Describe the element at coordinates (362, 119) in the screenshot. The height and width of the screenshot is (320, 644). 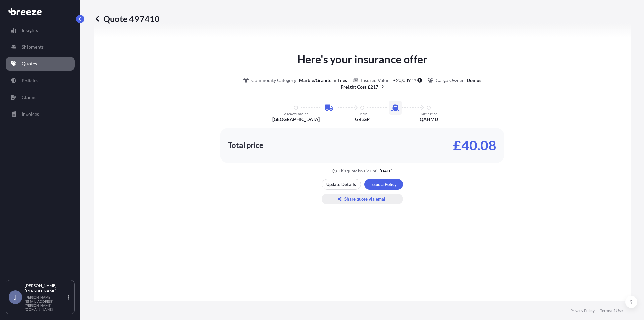
I see `p: GBLGP` at that location.